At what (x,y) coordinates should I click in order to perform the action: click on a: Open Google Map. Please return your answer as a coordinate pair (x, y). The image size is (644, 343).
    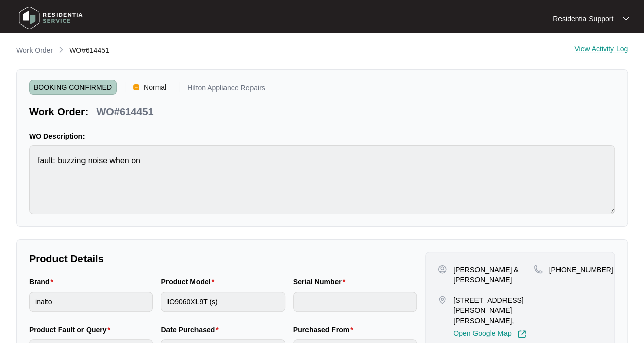
    Looking at the image, I should click on (490, 334).